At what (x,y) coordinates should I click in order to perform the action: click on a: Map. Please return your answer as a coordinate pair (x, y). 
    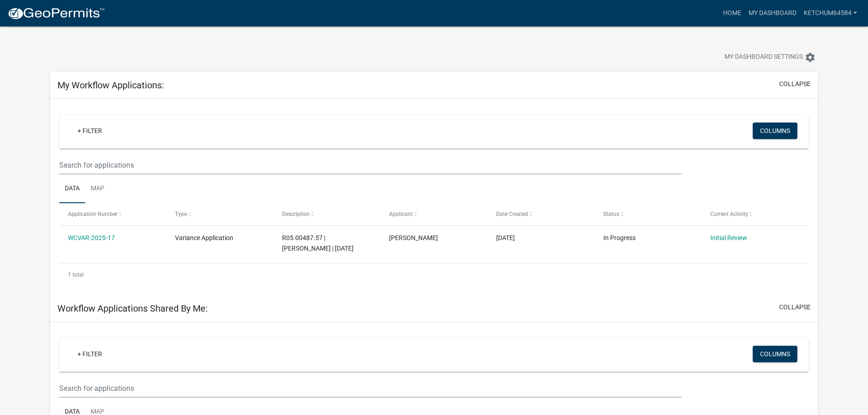
    Looking at the image, I should click on (98, 189).